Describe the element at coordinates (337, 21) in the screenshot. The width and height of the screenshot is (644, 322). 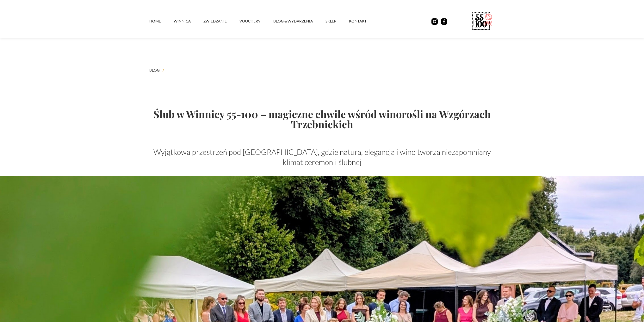
I see `a: SKLEP` at that location.